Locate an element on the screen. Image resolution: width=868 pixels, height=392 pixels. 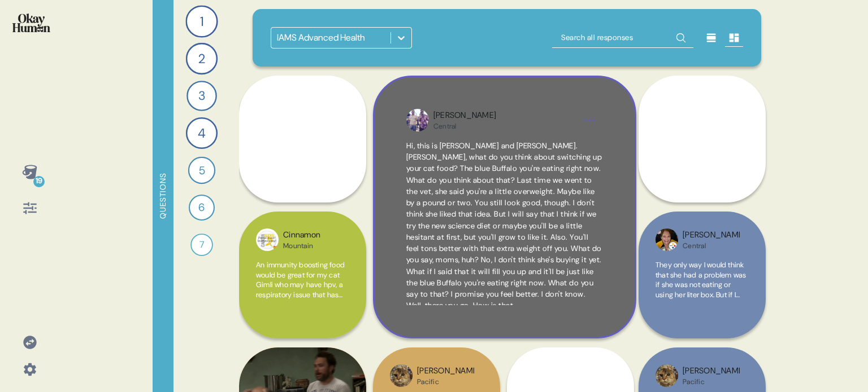
div: 6 is located at coordinates (202, 208).